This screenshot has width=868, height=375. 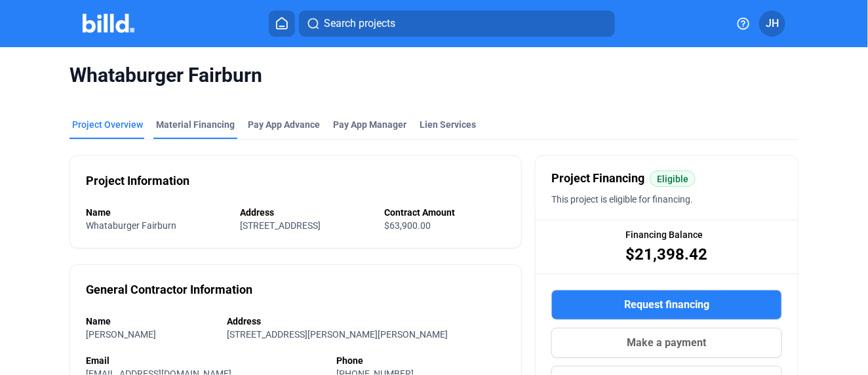 I want to click on span: This project is eligible for financing., so click(x=622, y=199).